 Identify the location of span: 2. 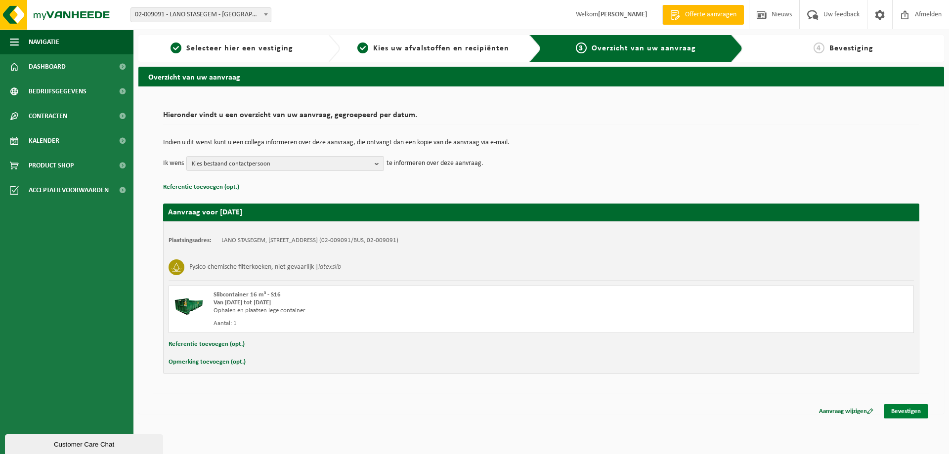
(363, 48).